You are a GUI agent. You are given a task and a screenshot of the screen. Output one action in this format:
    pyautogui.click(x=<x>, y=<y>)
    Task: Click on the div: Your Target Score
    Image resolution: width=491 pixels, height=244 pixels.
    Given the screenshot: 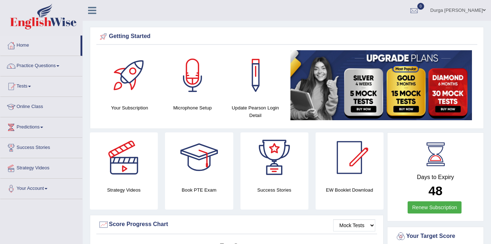 What is the action you would take?
    pyautogui.click(x=435, y=237)
    